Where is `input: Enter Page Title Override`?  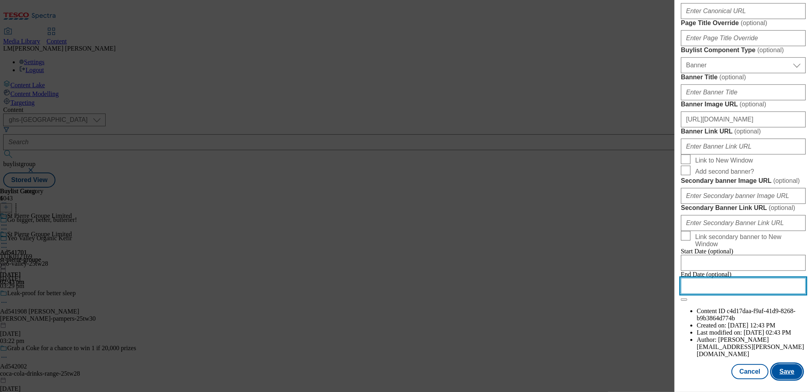
input: Enter Page Title Override is located at coordinates (743, 38).